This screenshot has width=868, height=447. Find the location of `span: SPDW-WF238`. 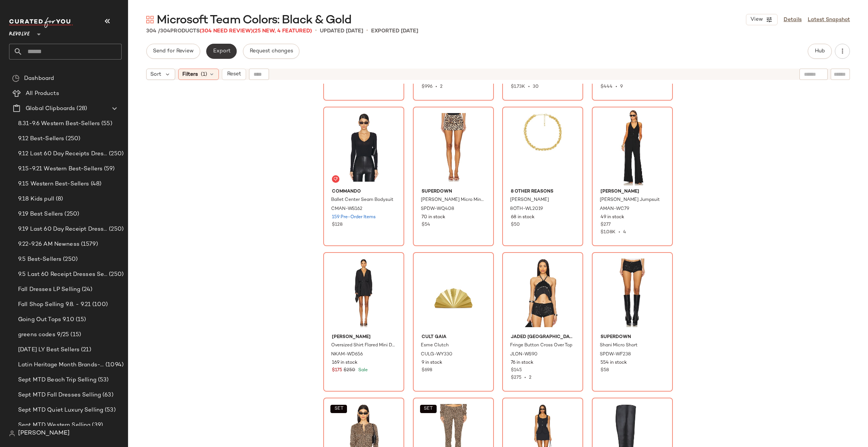

span: SPDW-WF238 is located at coordinates (615, 354).